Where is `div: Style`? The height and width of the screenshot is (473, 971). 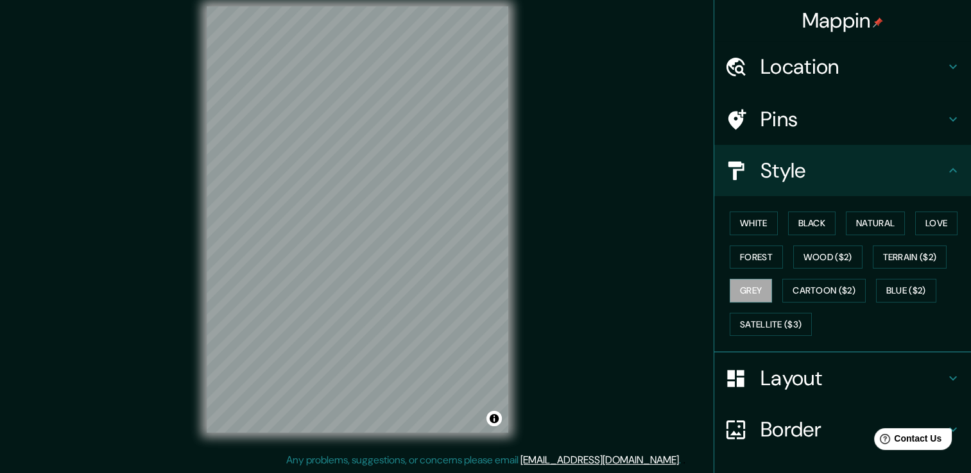
div: Style is located at coordinates (842, 171).